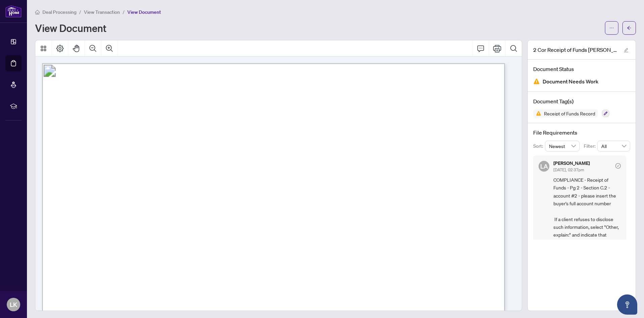 The image size is (644, 318). What do you see at coordinates (536, 81) in the screenshot?
I see `img: Document Status` at bounding box center [536, 81].